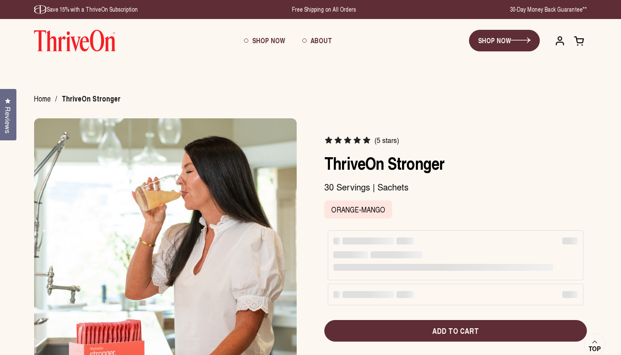  What do you see at coordinates (42, 99) in the screenshot?
I see `span: Home` at bounding box center [42, 99].